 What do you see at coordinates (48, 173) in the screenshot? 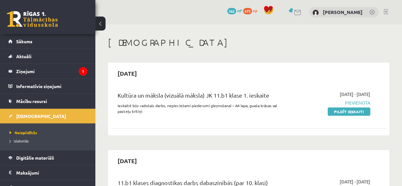
I see `a: Maksājumi` at bounding box center [48, 173].